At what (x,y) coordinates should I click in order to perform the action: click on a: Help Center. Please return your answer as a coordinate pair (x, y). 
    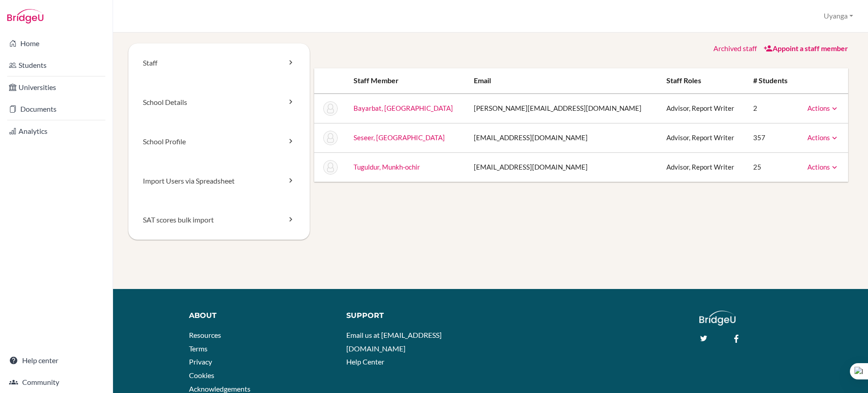
    Looking at the image, I should click on (366, 361).